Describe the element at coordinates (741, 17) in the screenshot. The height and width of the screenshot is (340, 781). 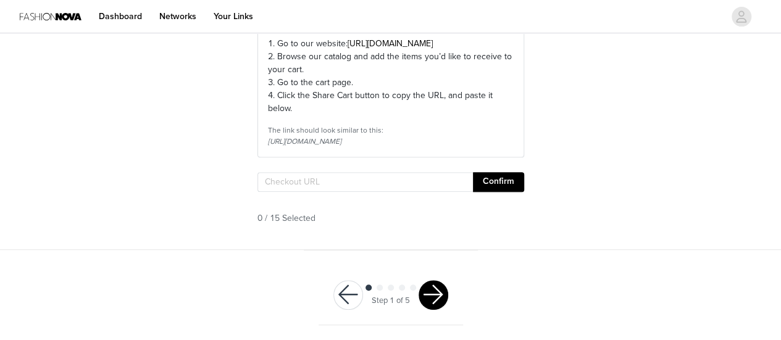
I see `div: avatar` at that location.